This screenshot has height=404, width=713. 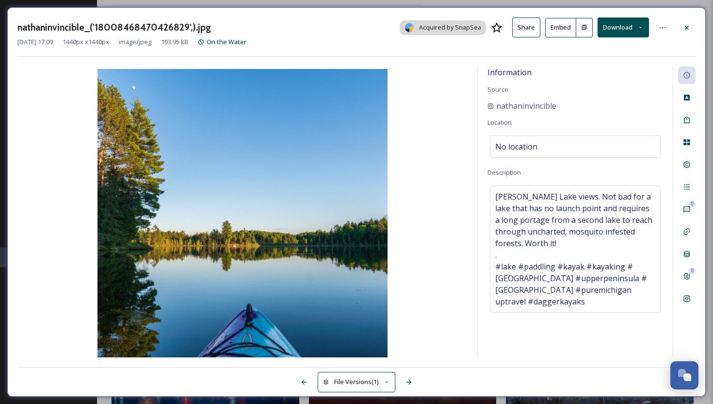 What do you see at coordinates (522, 106) in the screenshot?
I see `a: nathaninvincible` at bounding box center [522, 106].